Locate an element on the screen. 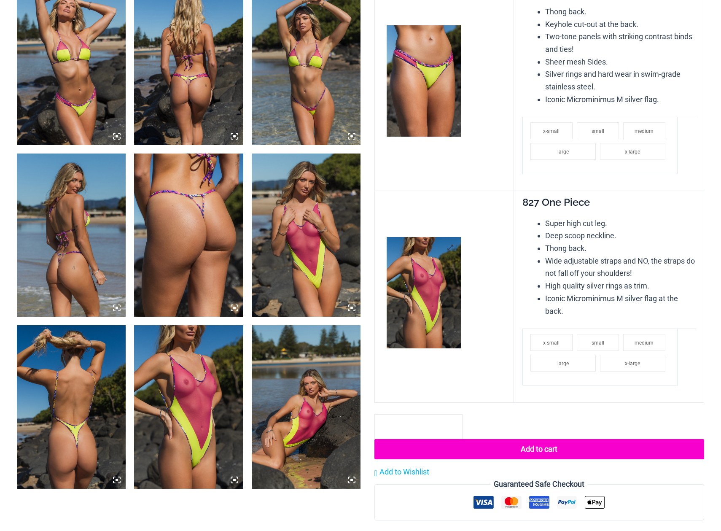 Image resolution: width=721 pixels, height=531 pixels. li: Two-tone panels with striking contrast binds and ties! is located at coordinates (621, 43).